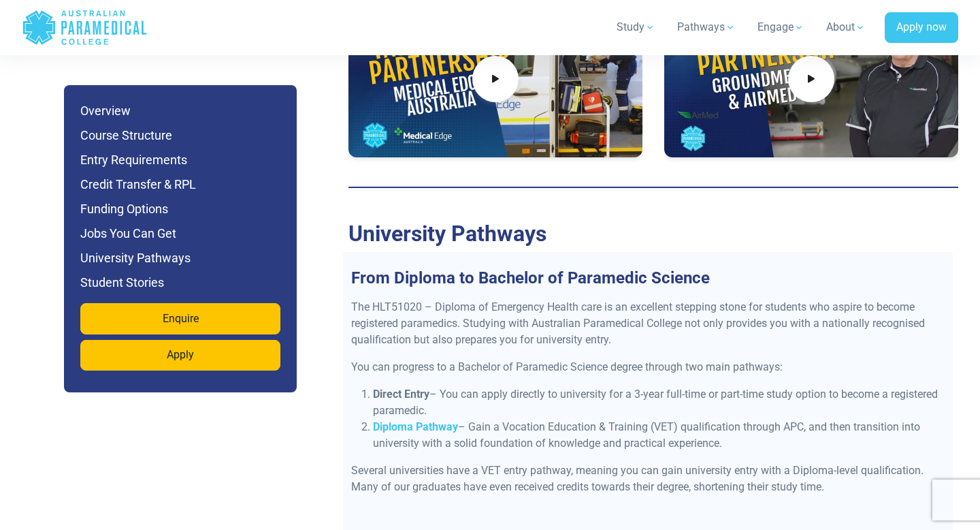 Image resolution: width=980 pixels, height=530 pixels. Describe the element at coordinates (648, 324) in the screenshot. I see `p: The HLT51020 – Diploma of Emergency Health care is an excellent stepping stone for students who a...` at that location.